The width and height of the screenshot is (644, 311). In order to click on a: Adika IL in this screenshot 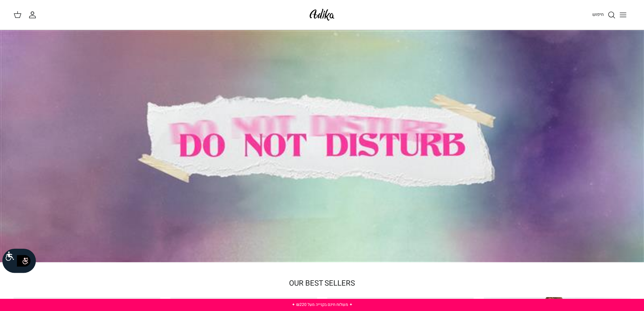, I will do `click(322, 15)`.